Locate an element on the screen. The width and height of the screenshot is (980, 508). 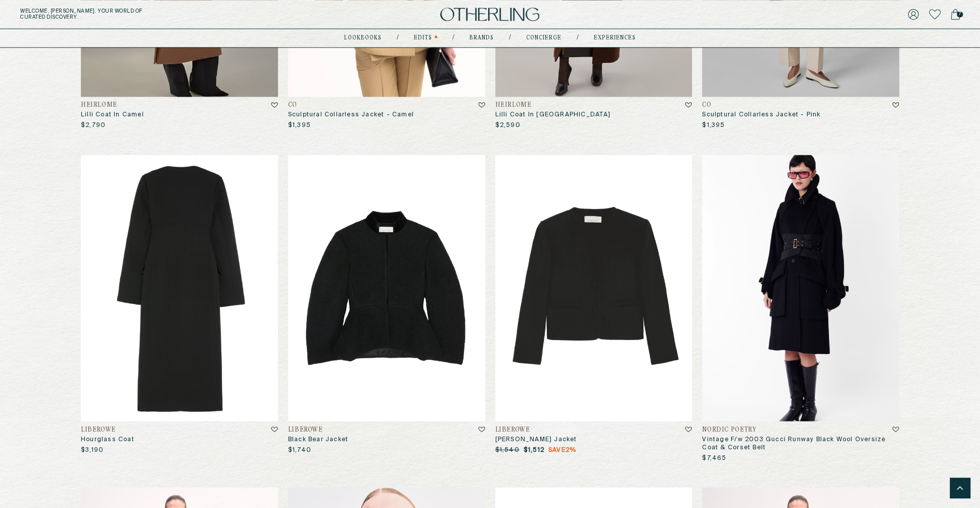
h3: Sculptural Collarless Jacket - Camel is located at coordinates (387, 115).